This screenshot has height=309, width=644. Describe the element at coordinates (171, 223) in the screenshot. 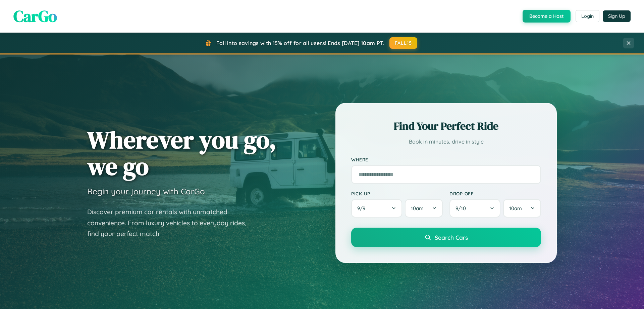

I see `p: Discover premium car rentals with unmatched convenience. From luxury vehicles to everyday rides, ...` at that location.